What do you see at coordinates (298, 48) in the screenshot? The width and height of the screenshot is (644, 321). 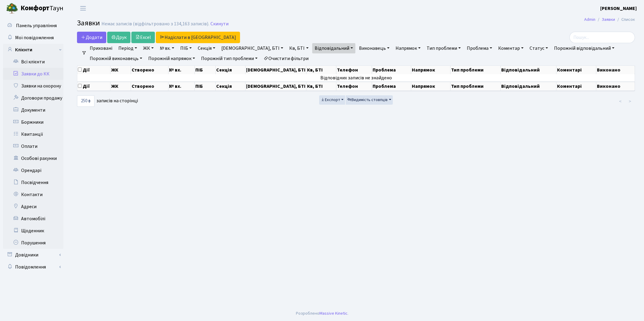 I see `a: Кв, БТІ` at bounding box center [298, 48].